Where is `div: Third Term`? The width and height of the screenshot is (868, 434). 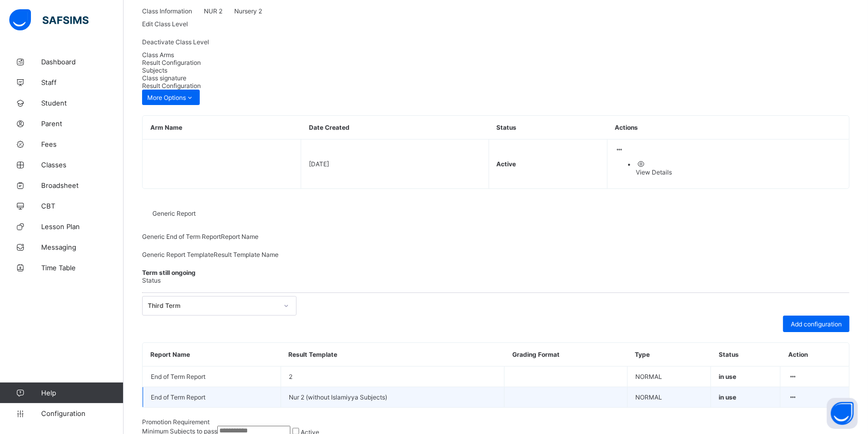 div: Third Term is located at coordinates (212, 306).